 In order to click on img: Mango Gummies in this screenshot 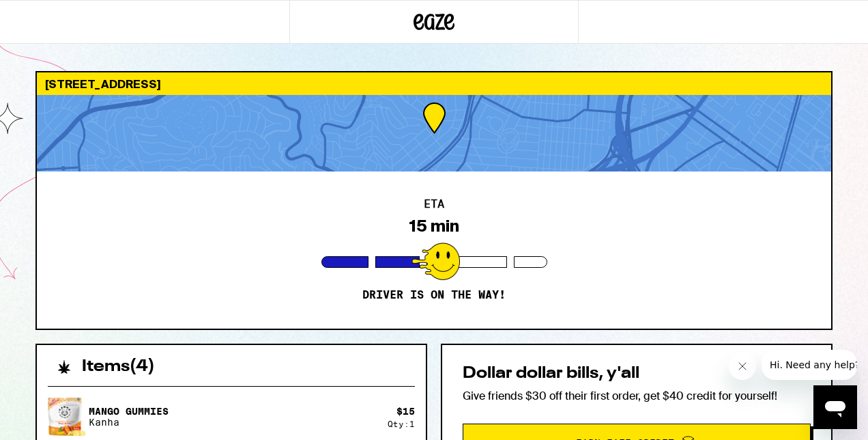, I will do `click(67, 417)`.